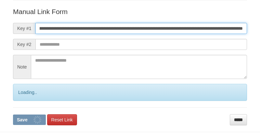 This screenshot has height=139, width=260. I want to click on div: Loading.., so click(130, 92).